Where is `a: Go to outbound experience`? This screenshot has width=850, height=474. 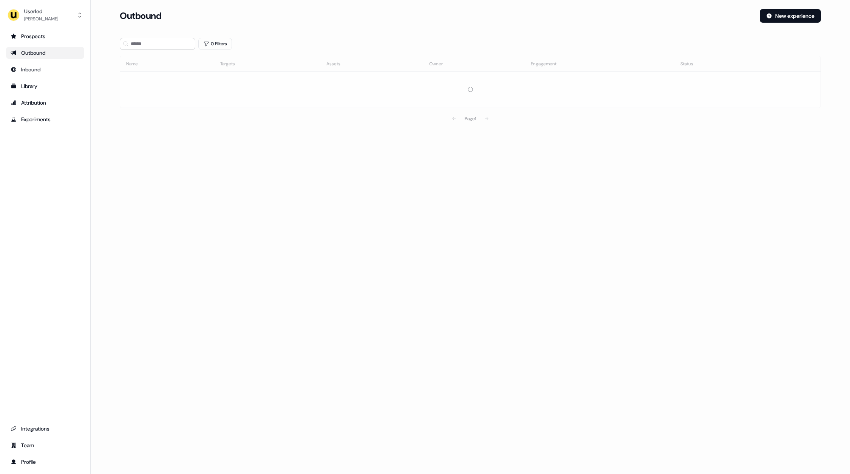 a: Go to outbound experience is located at coordinates (45, 53).